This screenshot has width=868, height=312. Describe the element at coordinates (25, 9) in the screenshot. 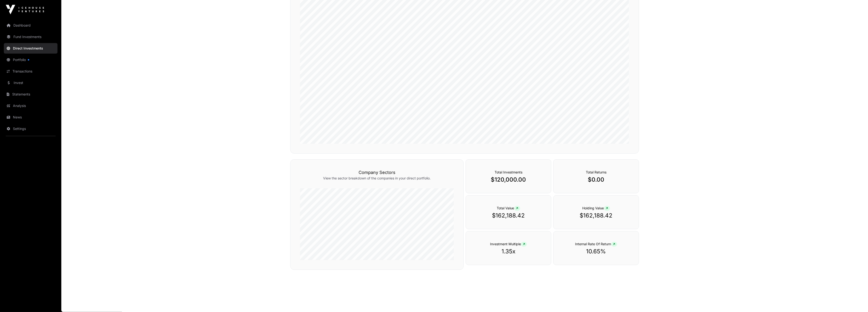

I see `img: Icehouse Ventures Logo` at that location.